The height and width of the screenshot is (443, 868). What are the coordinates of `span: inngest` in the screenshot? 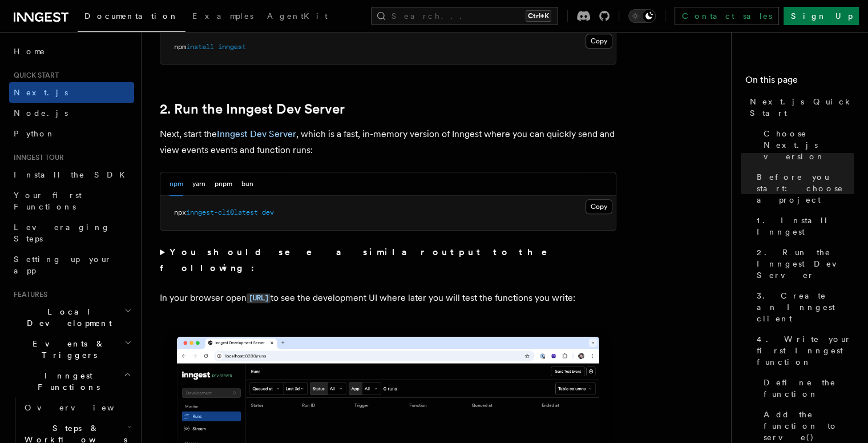 It's located at (232, 47).